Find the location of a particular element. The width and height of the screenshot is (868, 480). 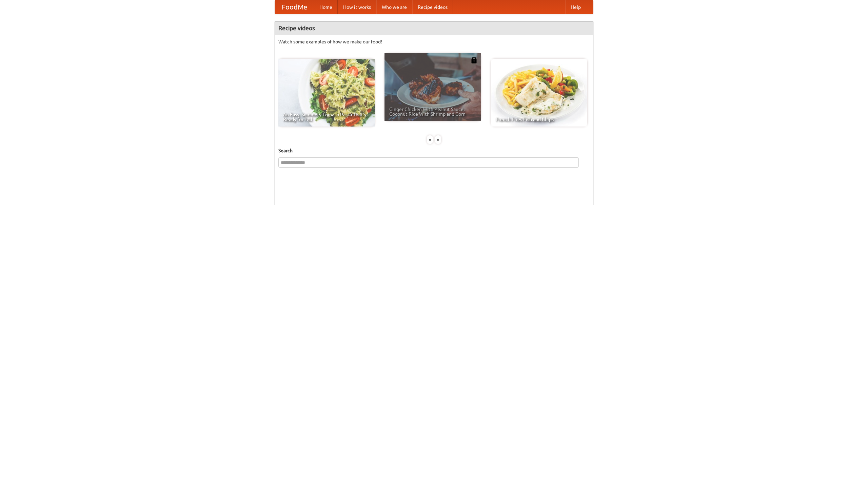

a: French Fries Fish and Chips is located at coordinates (539, 92).